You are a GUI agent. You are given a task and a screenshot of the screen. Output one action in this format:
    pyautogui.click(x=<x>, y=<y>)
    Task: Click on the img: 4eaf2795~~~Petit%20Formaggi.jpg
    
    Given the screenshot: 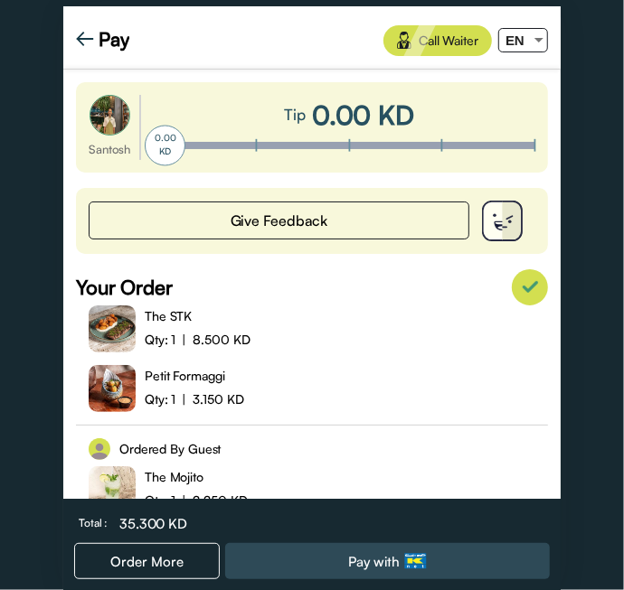 What is the action you would take?
    pyautogui.click(x=112, y=389)
    